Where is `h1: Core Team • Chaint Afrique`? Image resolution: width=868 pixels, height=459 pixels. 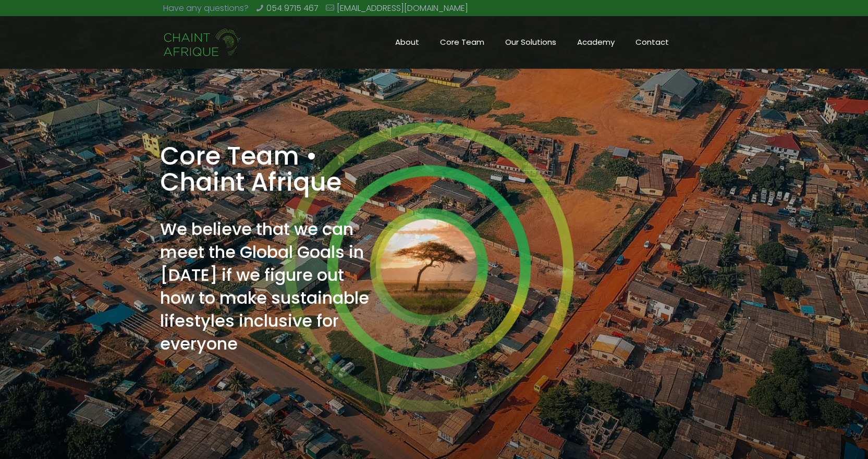
h1: Core Team • Chaint Afrique is located at coordinates (268, 169).